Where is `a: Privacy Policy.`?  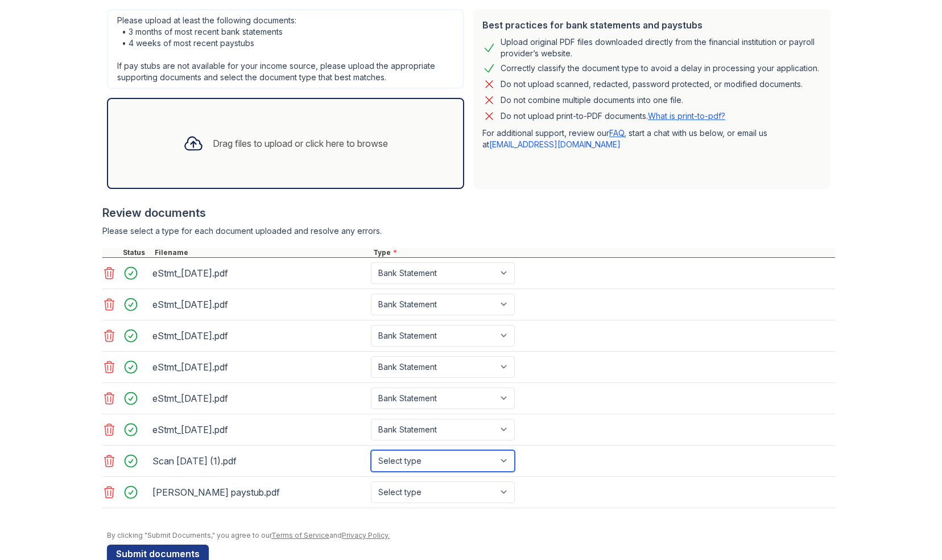
a: Privacy Policy. is located at coordinates (366, 535).